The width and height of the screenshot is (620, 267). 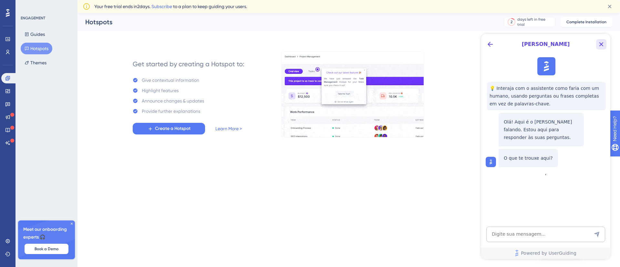 What do you see at coordinates (173, 101) in the screenshot?
I see `div: Announce changes & updates` at bounding box center [173, 101].